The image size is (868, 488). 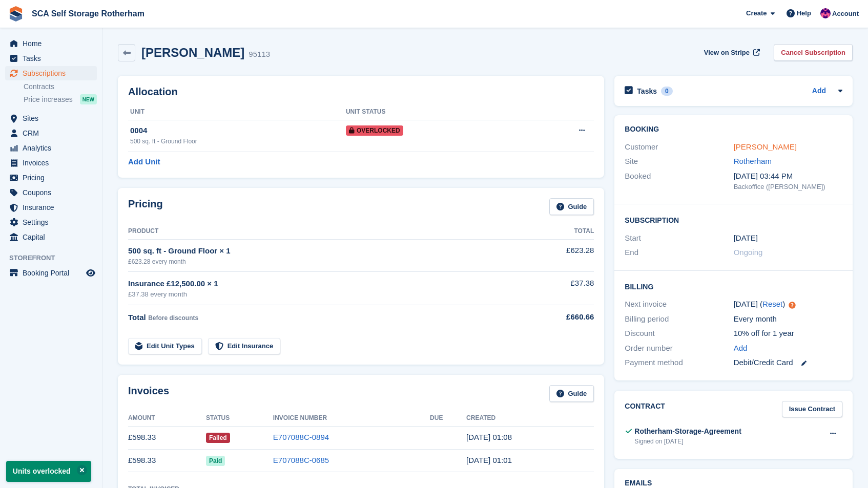 What do you see at coordinates (54, 43) in the screenshot?
I see `span: Home` at bounding box center [54, 43].